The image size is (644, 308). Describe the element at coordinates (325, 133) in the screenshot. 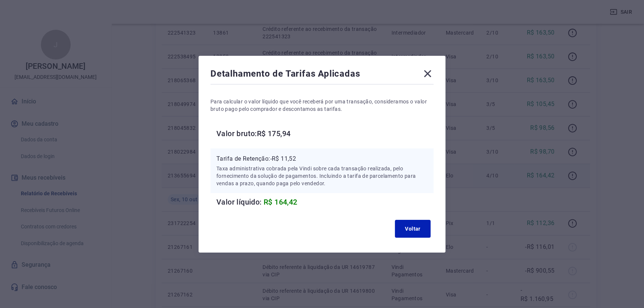

I see `h6: Valor bruto: R$ 175,94` at that location.